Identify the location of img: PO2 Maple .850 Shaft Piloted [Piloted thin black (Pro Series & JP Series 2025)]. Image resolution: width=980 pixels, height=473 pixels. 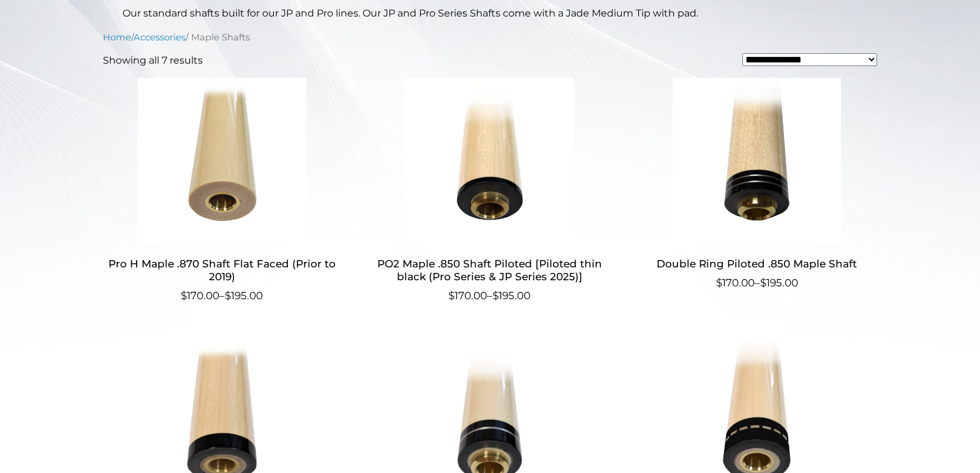
(490, 160).